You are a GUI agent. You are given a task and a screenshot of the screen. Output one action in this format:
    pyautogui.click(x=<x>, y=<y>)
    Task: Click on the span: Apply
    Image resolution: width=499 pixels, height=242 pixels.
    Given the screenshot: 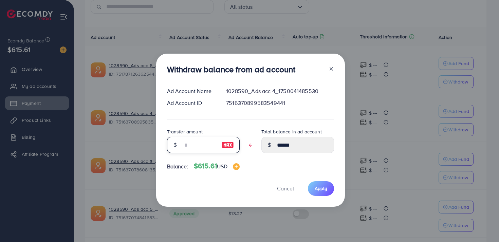 What is the action you would take?
    pyautogui.click(x=321, y=188)
    